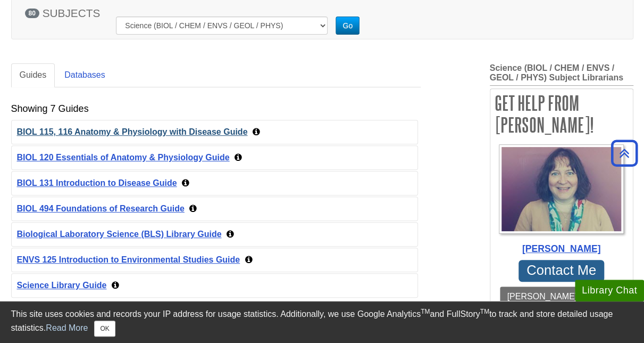 The width and height of the screenshot is (644, 343). What do you see at coordinates (62, 285) in the screenshot?
I see `a: Science Library Guide` at bounding box center [62, 285].